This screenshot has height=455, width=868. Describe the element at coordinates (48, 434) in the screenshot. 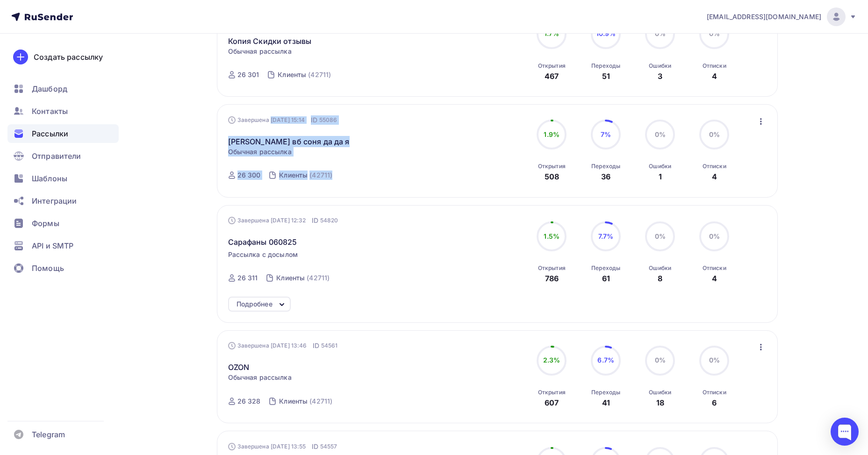

I see `span: Telegram` at that location.